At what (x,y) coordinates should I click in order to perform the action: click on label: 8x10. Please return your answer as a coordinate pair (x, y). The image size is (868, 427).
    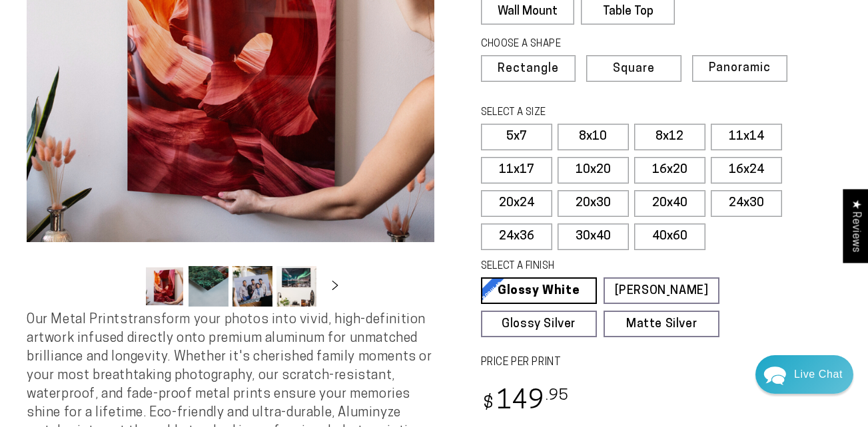
    Looking at the image, I should click on (593, 137).